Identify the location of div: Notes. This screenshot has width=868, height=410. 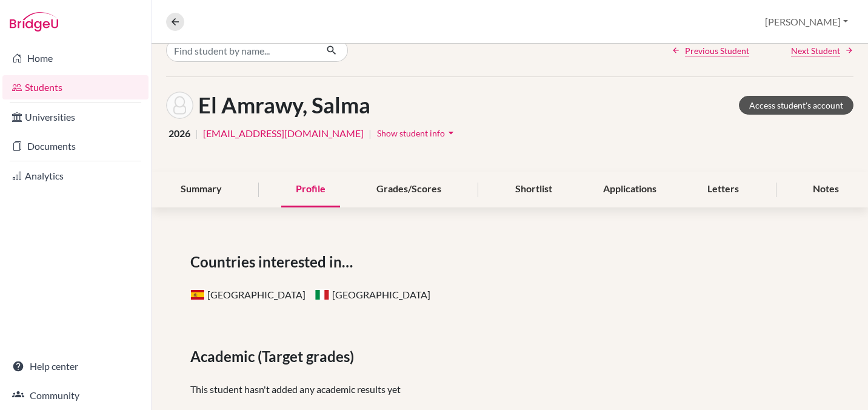
(825, 189).